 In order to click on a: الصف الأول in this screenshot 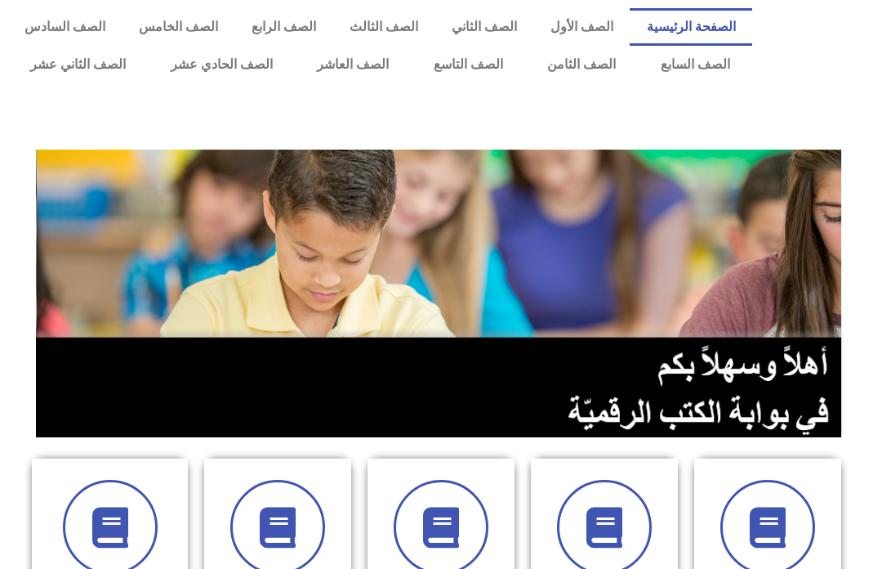, I will do `click(582, 27)`.